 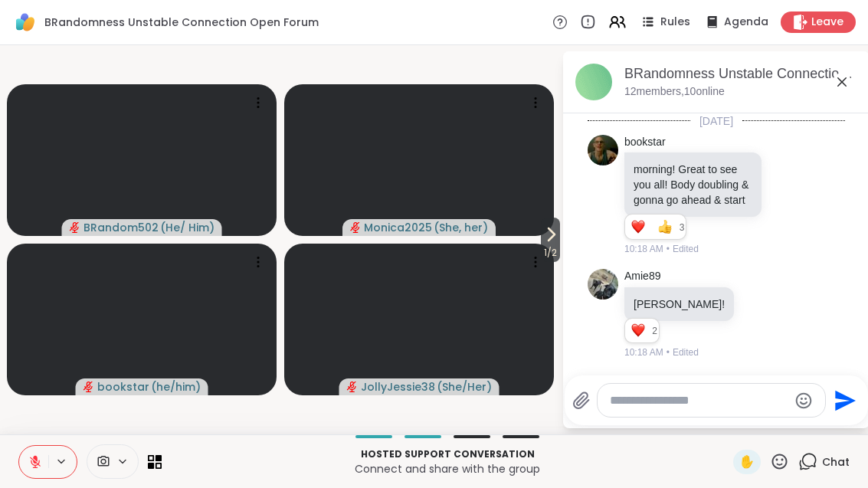 I want to click on button: Emoji picker, so click(x=804, y=401).